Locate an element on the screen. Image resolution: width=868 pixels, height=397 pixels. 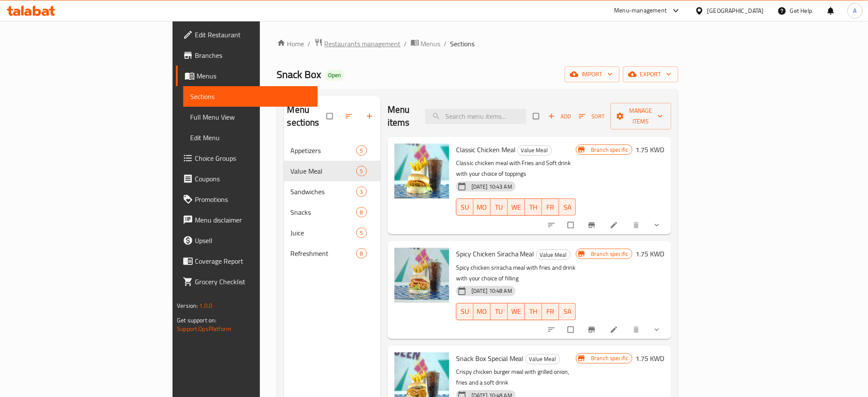
a: Support.OpsPlatform is located at coordinates (204, 329).